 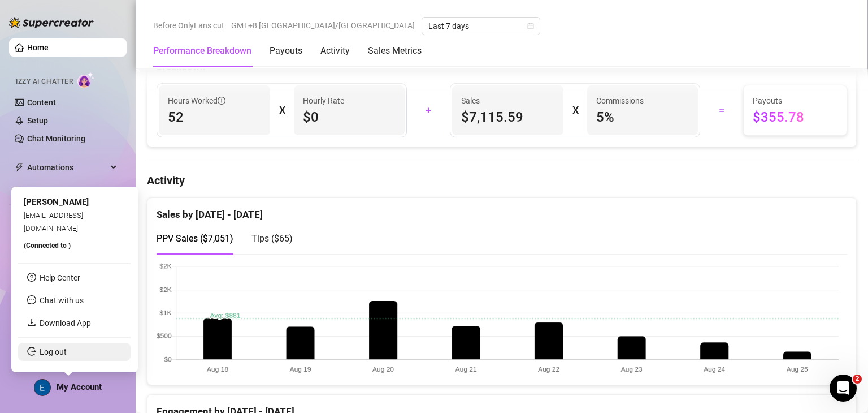 What do you see at coordinates (481, 26) in the screenshot?
I see `span: Last 7 days` at bounding box center [481, 26].